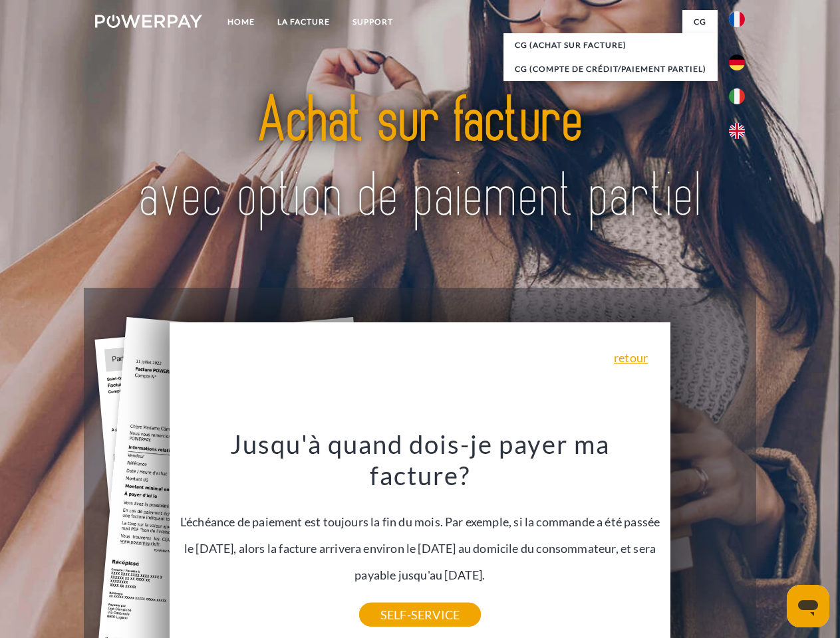  What do you see at coordinates (420, 521) in the screenshot?
I see `div: L'échéance de paiement est toujours la fin du mois. Par exemple, si la commande a été passée le [...` at bounding box center [420, 521].